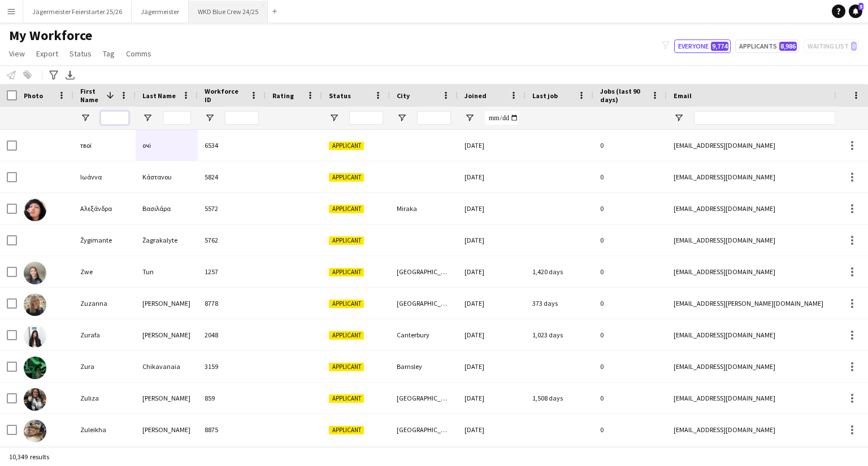  I want to click on input: Status Filter Input, so click(366, 118).